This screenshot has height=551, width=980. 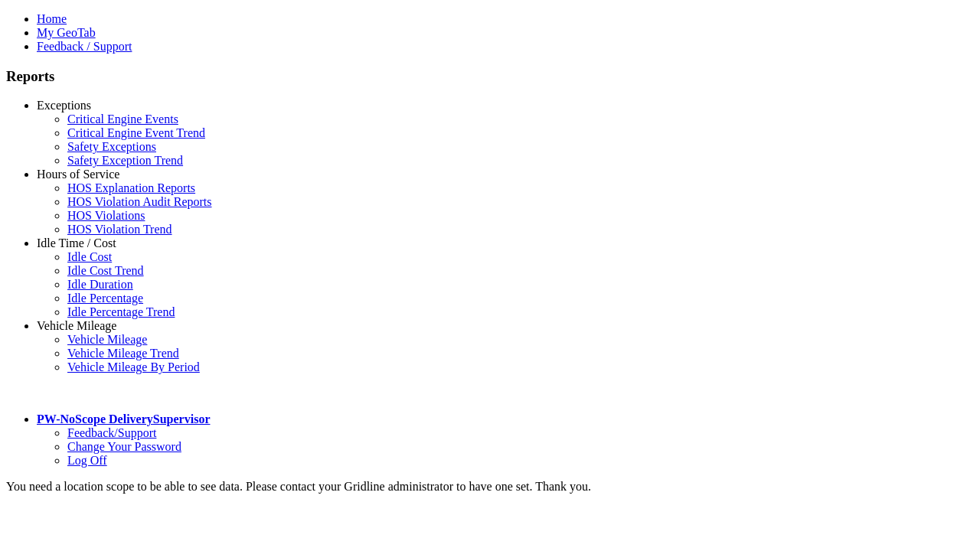 What do you see at coordinates (89, 256) in the screenshot?
I see `a: Idle Cost` at bounding box center [89, 256].